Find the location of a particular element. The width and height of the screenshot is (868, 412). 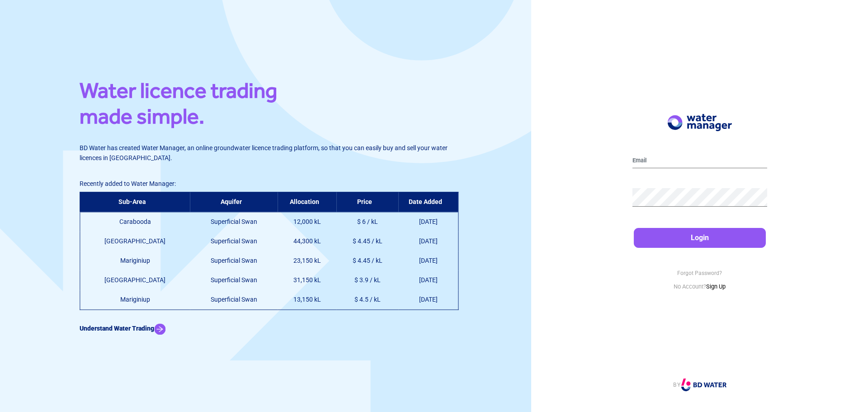

a: Understand Water Trading is located at coordinates (122, 328).